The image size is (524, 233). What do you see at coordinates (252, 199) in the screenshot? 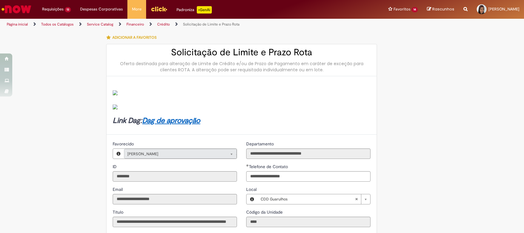
I see `button: Local, Visualizar este registro CDD Guarulhos` at bounding box center [252, 199].